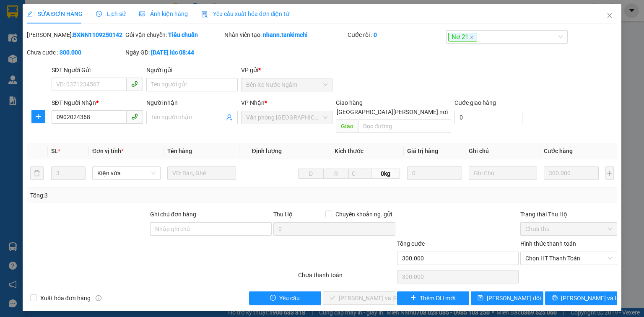  What do you see at coordinates (488, 118) in the screenshot?
I see `input: Cước giao hàng` at bounding box center [488, 118].